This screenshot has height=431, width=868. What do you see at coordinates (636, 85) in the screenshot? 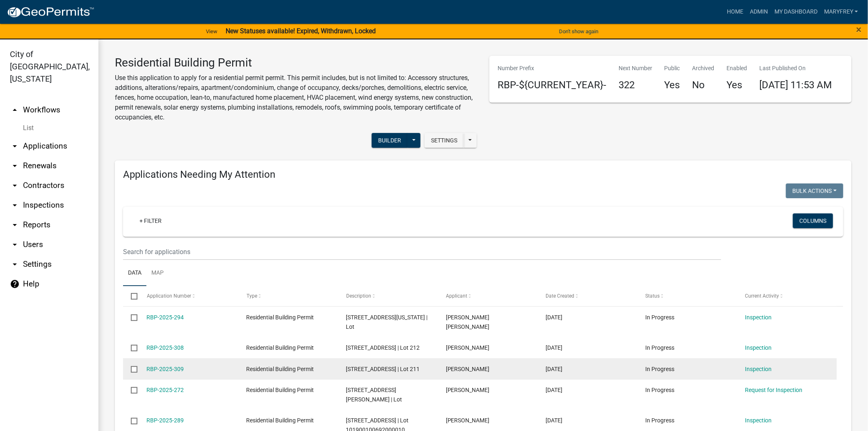
I see `h4: 322` at bounding box center [636, 85].